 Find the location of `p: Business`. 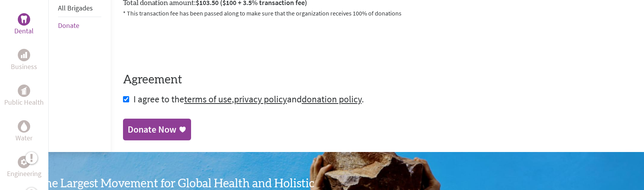

p: Business is located at coordinates (24, 67).